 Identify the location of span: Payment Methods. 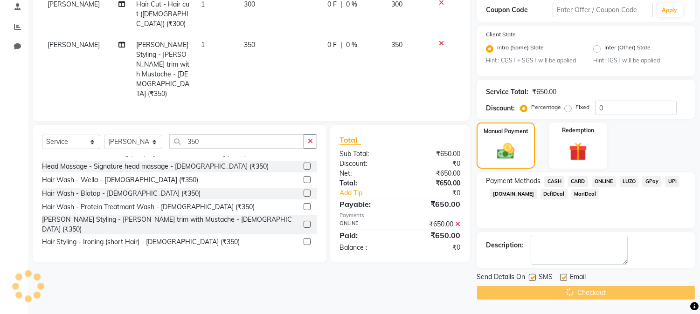
(513, 181).